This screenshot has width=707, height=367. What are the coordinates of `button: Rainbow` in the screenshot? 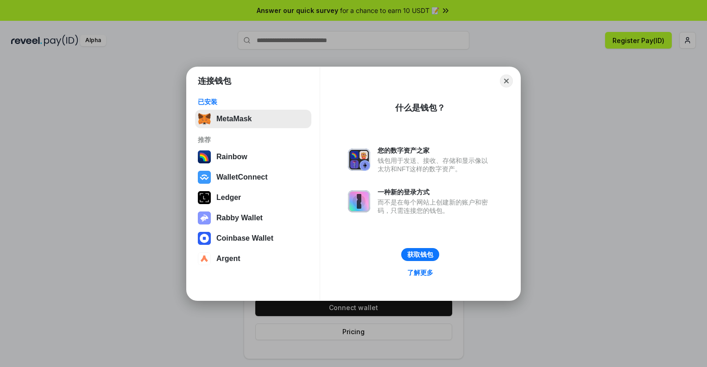 It's located at (253, 157).